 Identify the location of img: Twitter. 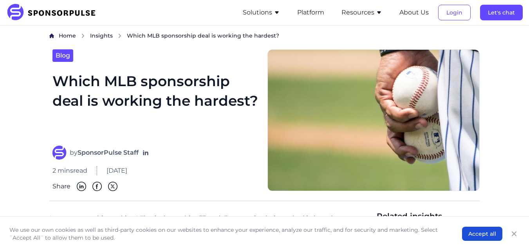
(113, 186).